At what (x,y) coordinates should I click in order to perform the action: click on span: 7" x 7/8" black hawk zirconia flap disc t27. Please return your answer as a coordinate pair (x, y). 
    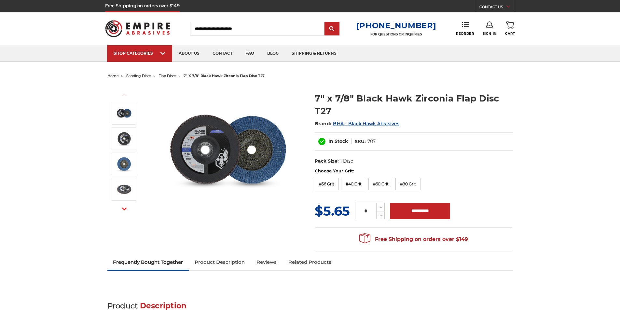
    Looking at the image, I should click on (224, 76).